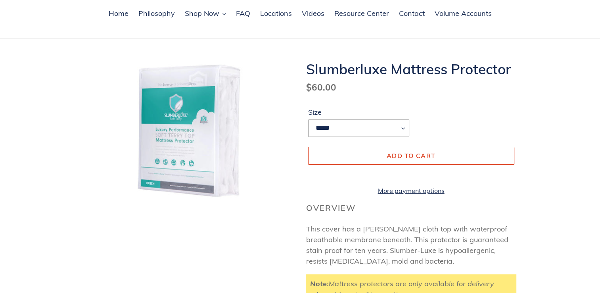 This screenshot has width=600, height=293. What do you see at coordinates (463, 13) in the screenshot?
I see `span: Volume Accounts` at bounding box center [463, 13].